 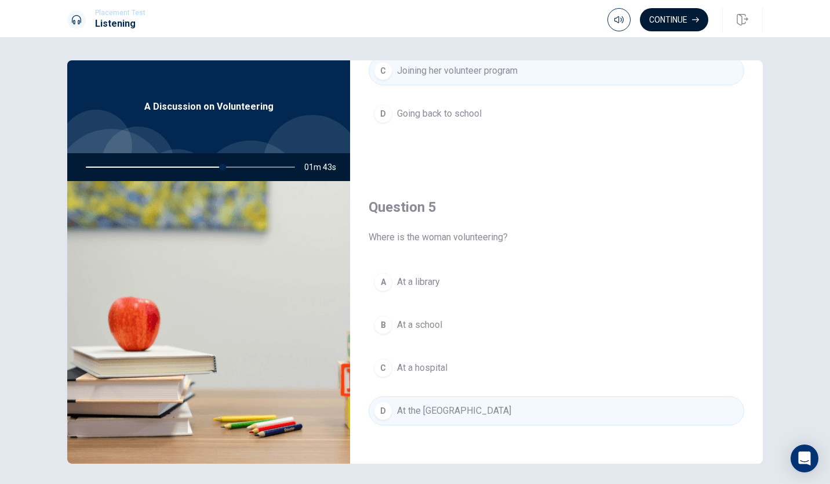 I want to click on span: At a hospital, so click(x=422, y=368).